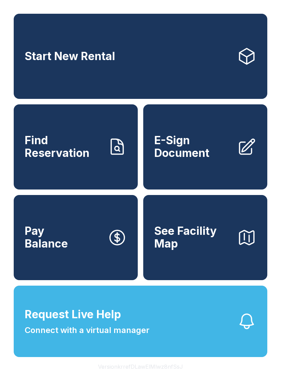 This screenshot has height=390, width=281. I want to click on button: PayBalance, so click(76, 238).